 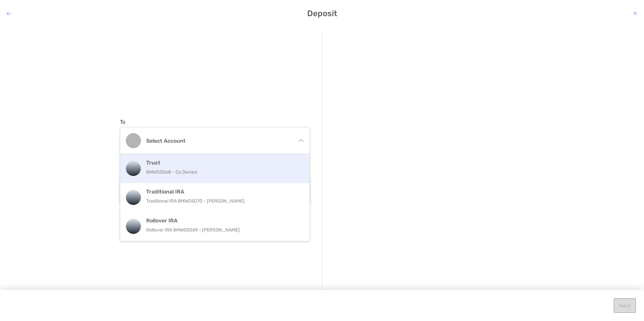 I want to click on img: Rollover IRA, so click(x=133, y=226).